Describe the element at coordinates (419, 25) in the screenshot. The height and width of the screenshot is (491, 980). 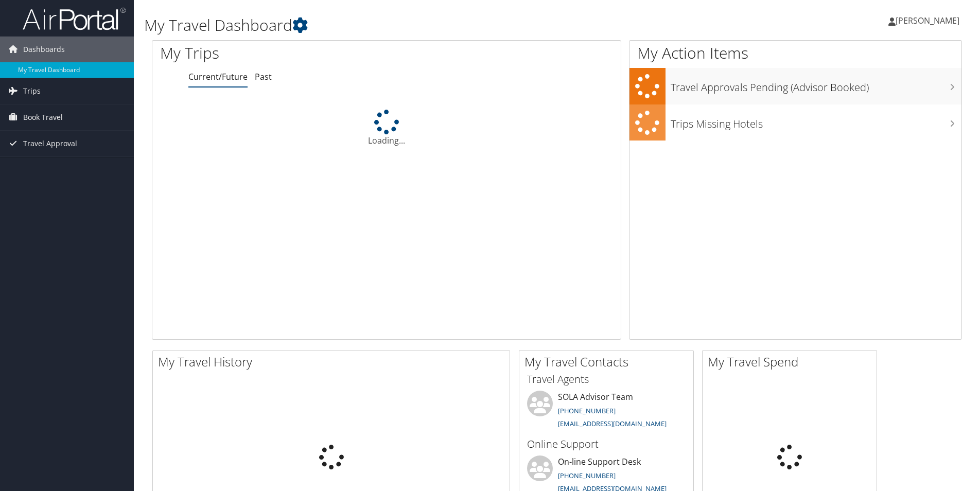
I see `h1: My Travel Dashboard` at that location.